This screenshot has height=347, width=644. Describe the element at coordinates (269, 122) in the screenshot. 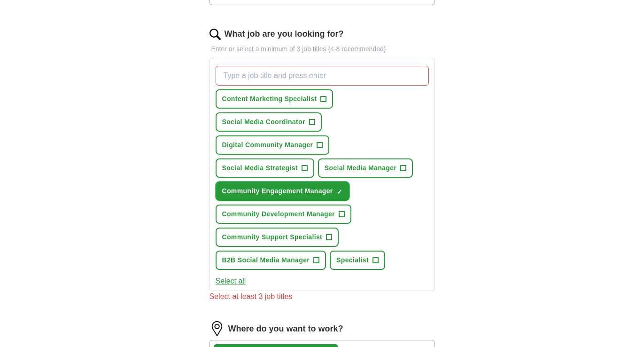

I see `button: Social Media Coordinator` at that location.